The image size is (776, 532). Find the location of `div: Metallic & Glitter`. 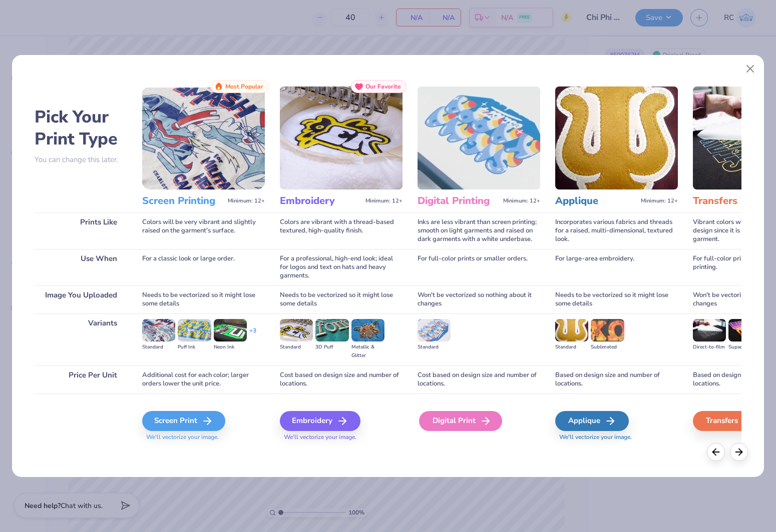

div: Metallic & Glitter is located at coordinates (367, 352).